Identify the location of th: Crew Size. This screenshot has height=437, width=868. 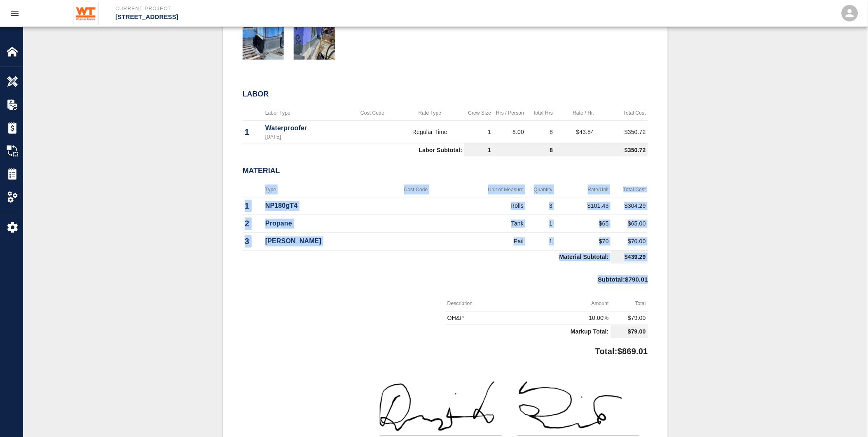
(479, 113).